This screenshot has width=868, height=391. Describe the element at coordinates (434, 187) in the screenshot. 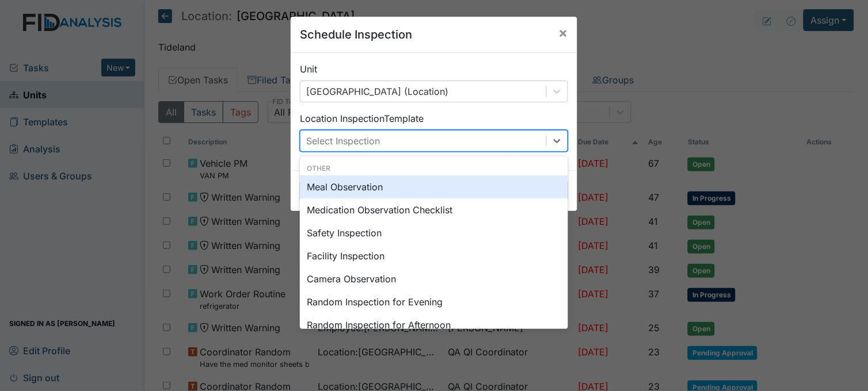

I see `div: Meal Observation` at that location.